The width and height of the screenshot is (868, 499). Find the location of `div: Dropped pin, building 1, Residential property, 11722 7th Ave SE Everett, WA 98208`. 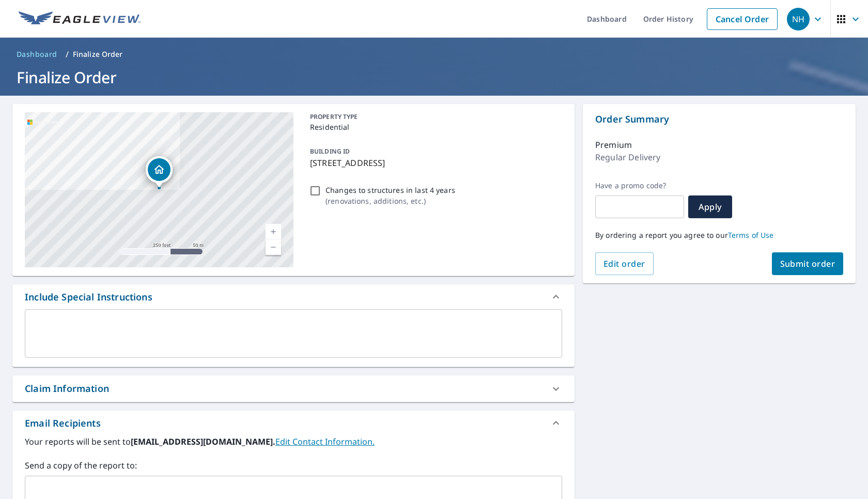

div: Dropped pin, building 1, Residential property, 11722 7th Ave SE Everett, WA 98208 is located at coordinates (159, 172).